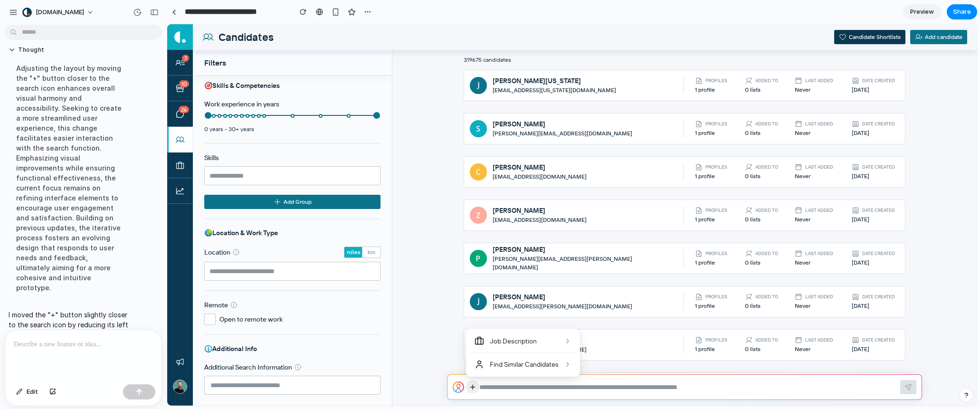  What do you see at coordinates (962, 12) in the screenshot?
I see `span: Share` at bounding box center [962, 12].